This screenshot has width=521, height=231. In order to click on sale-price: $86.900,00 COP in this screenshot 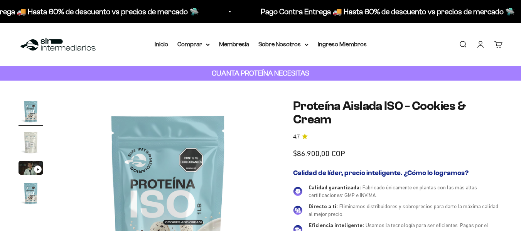, I will do `click(319, 153)`.